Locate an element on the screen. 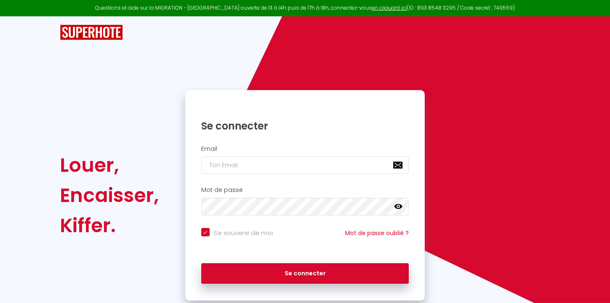  div: Encaisser, is located at coordinates (109, 195).